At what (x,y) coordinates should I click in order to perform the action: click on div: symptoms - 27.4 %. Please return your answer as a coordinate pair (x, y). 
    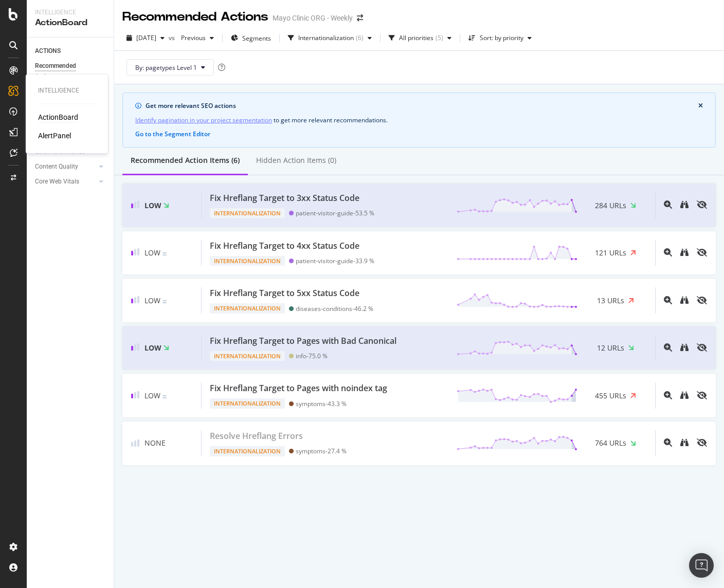
    Looking at the image, I should click on (321, 451).